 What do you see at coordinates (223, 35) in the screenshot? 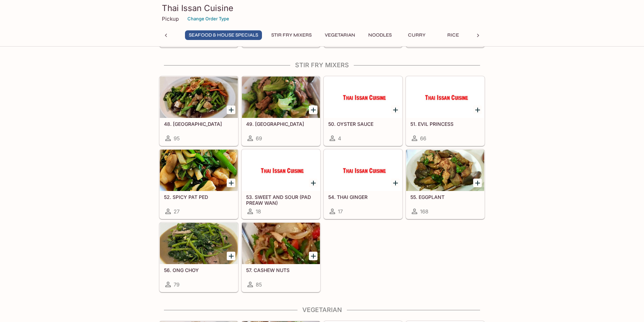
I see `button: Seafood & House Specials` at bounding box center [223, 35].